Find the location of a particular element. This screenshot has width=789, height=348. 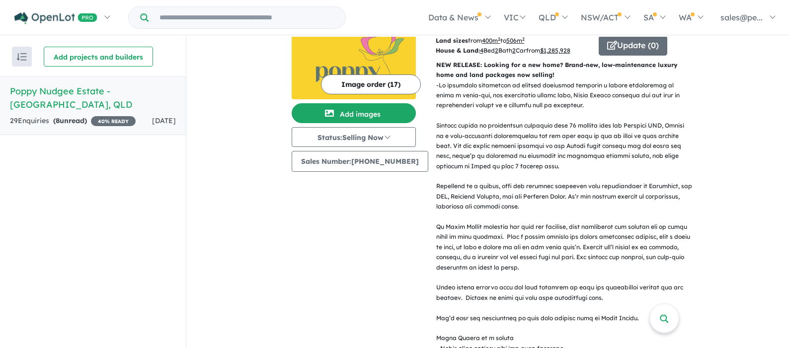

button: Update (0) is located at coordinates (633, 46).